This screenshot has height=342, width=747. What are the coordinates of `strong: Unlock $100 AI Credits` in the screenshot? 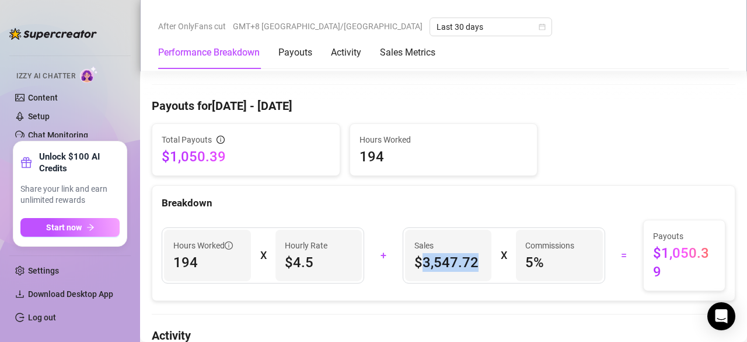 It's located at (79, 162).